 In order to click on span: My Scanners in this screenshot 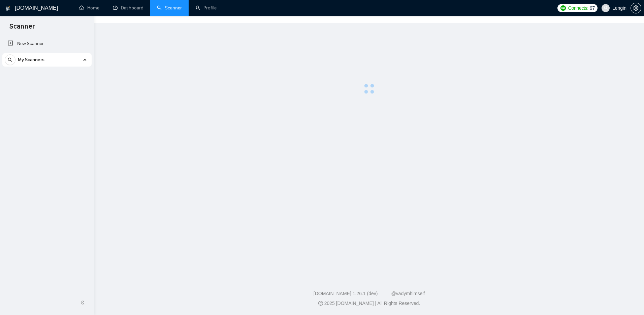, I will do `click(31, 60)`.